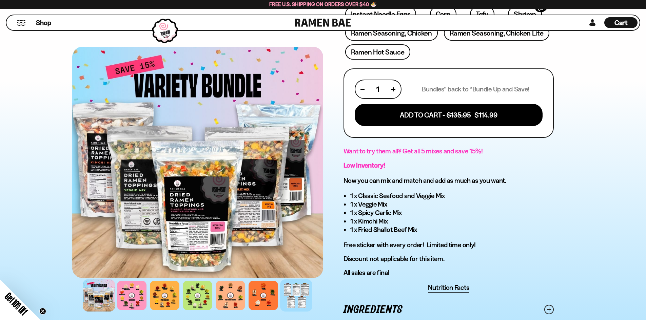 The width and height of the screenshot is (646, 320). I want to click on button: Add To Cart - $135.95 $114.99, so click(448, 115).